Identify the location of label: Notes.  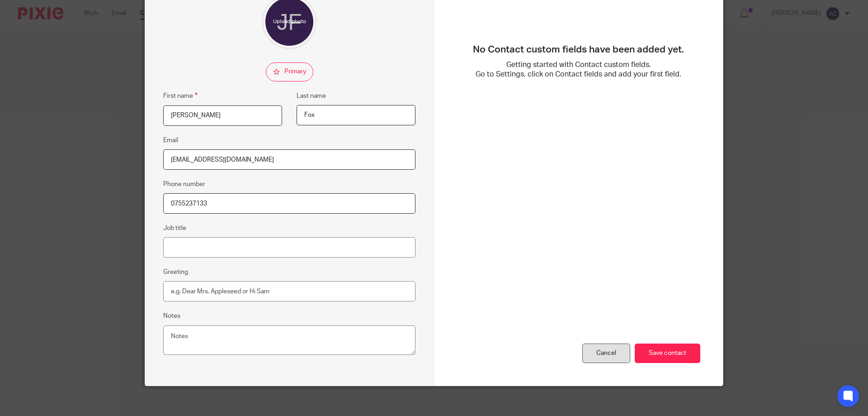
(172, 316).